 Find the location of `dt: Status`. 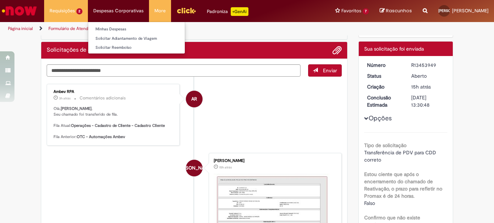

dt: Status is located at coordinates (384, 76).